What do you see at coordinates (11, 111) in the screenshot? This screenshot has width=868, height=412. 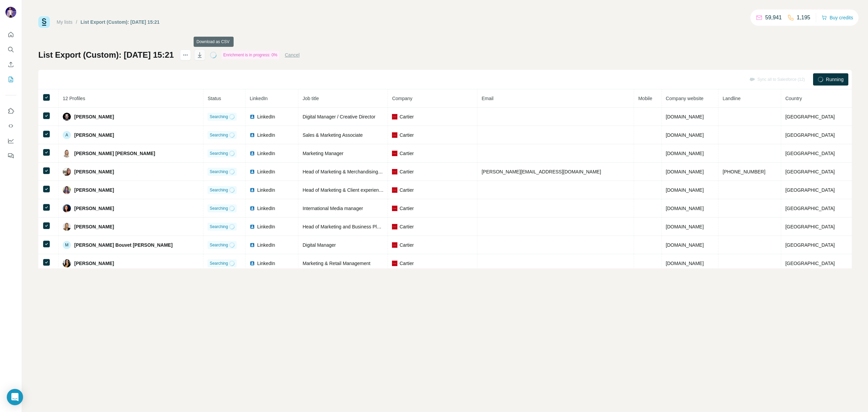 I see `button: Use Surfe on LinkedIn` at bounding box center [11, 111].